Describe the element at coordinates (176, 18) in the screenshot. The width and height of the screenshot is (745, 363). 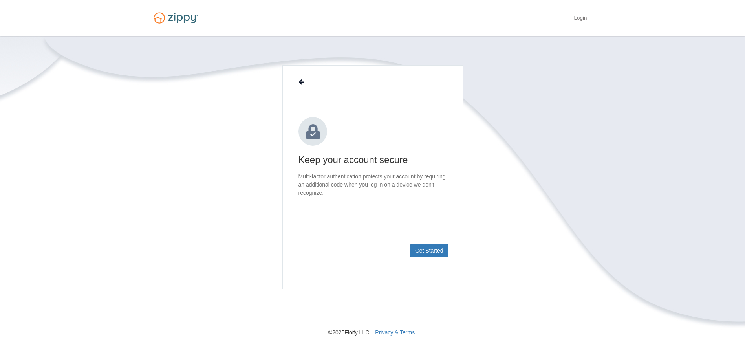
I see `img: Logo` at that location.